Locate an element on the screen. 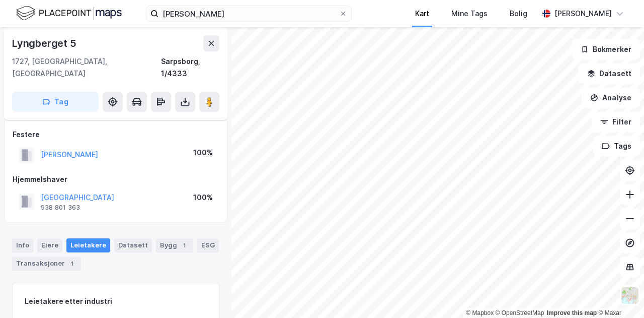 Image resolution: width=644 pixels, height=318 pixels. div: Mine Tags is located at coordinates (469, 14).